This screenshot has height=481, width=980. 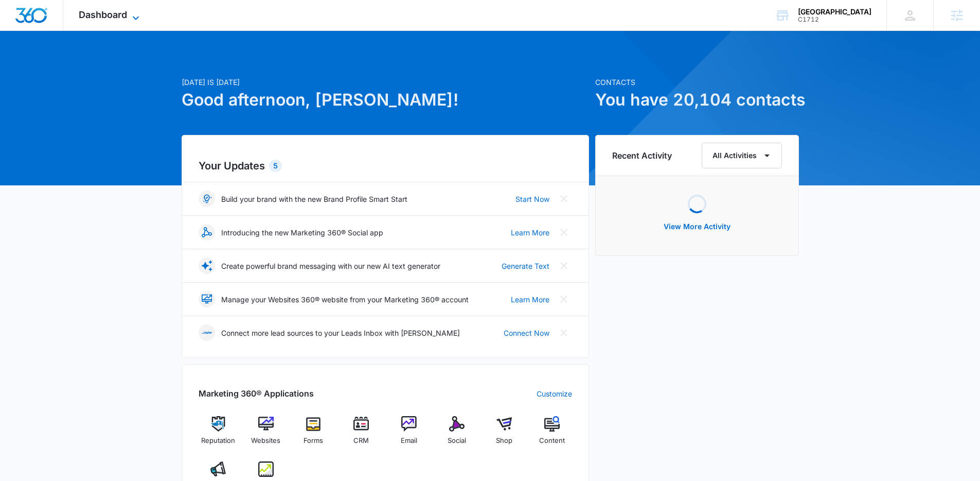 I want to click on span: Shop, so click(x=504, y=441).